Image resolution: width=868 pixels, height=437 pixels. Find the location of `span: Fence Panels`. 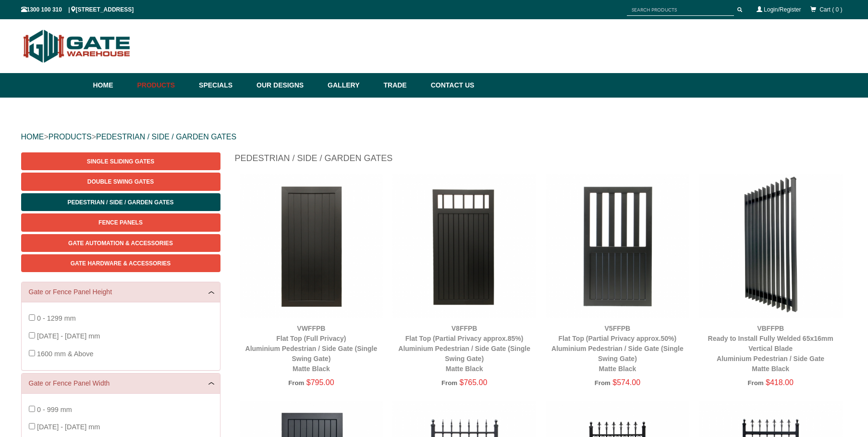

span: Fence Panels is located at coordinates (121, 222).